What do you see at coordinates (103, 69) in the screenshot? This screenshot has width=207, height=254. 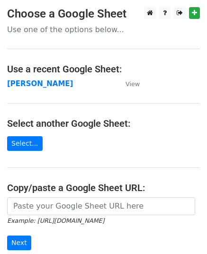 I see `h4: Use a recent Google Sheet:` at bounding box center [103, 69].